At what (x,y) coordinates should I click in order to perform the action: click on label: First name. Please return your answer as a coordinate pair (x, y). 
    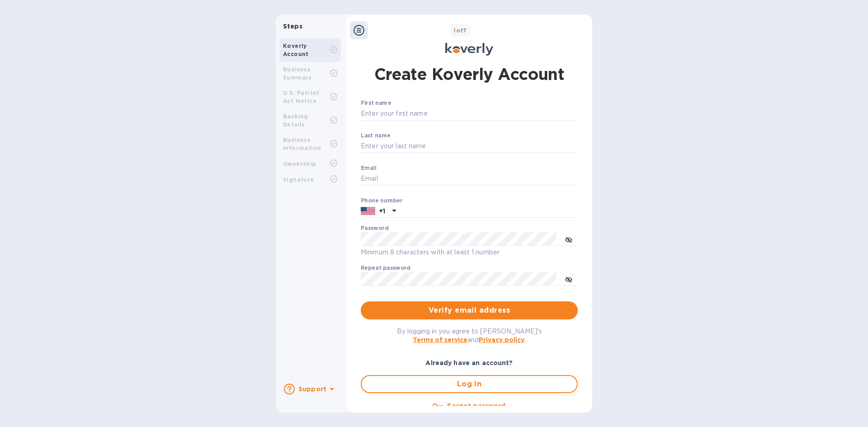
    Looking at the image, I should click on (376, 104).